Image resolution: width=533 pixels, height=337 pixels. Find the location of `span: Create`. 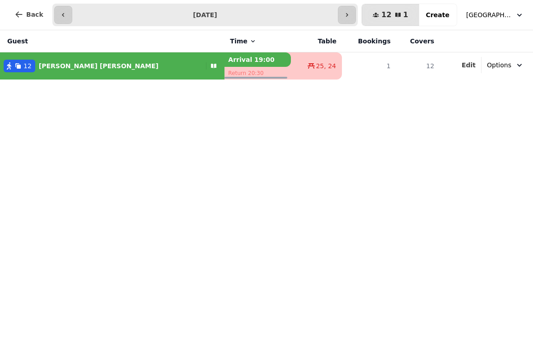

span: Create is located at coordinates (437, 15).